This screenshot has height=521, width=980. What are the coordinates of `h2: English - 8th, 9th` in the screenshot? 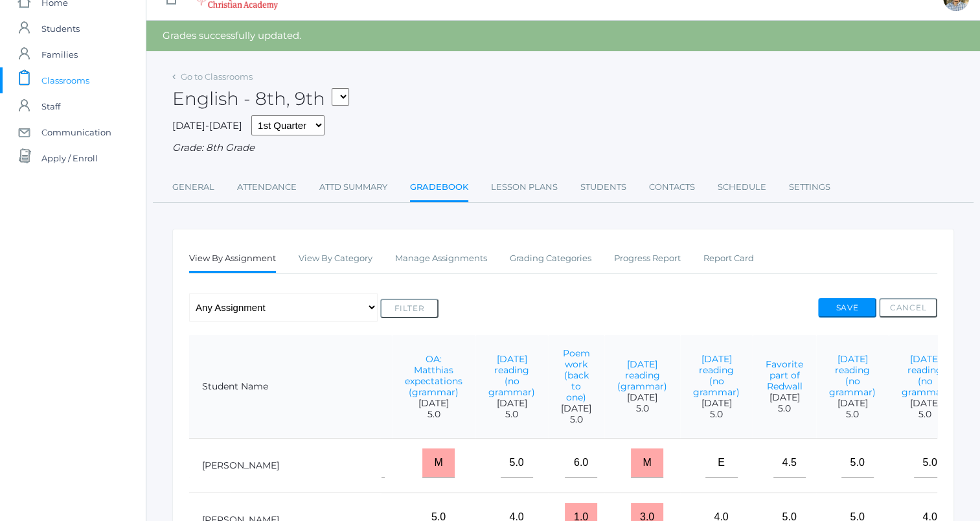 It's located at (261, 99).